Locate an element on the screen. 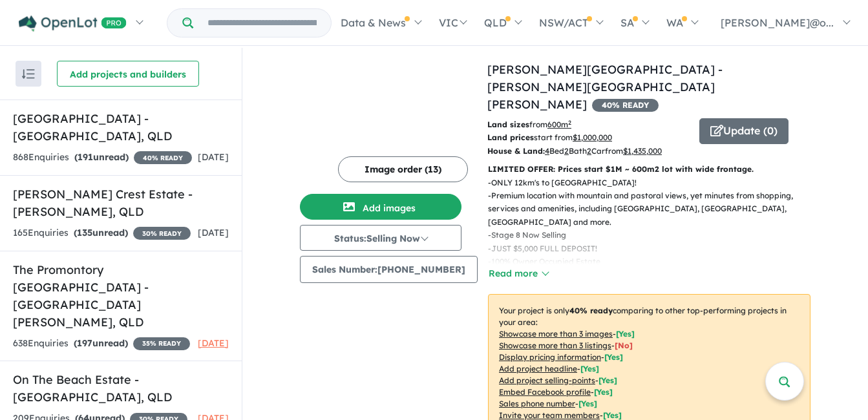 The image size is (868, 420). button: Add projects and builders is located at coordinates (128, 74).